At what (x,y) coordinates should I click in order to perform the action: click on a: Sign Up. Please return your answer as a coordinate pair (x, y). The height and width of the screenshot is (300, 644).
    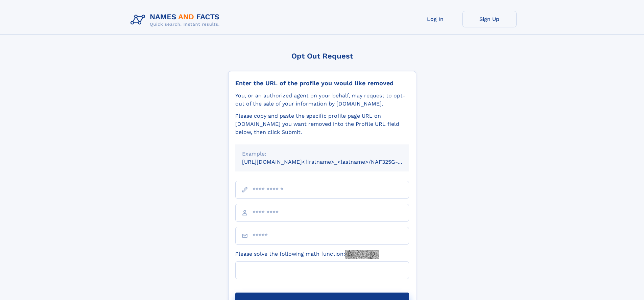
    Looking at the image, I should click on (489, 19).